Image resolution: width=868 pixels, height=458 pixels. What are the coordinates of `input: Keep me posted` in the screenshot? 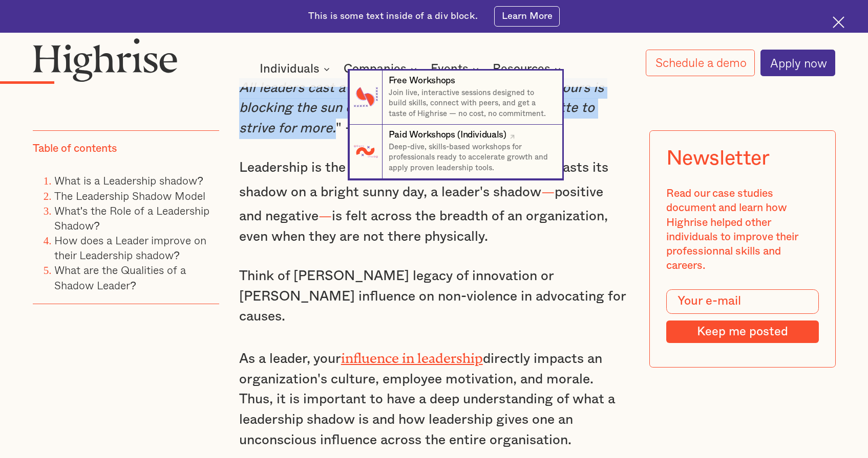 It's located at (742, 332).